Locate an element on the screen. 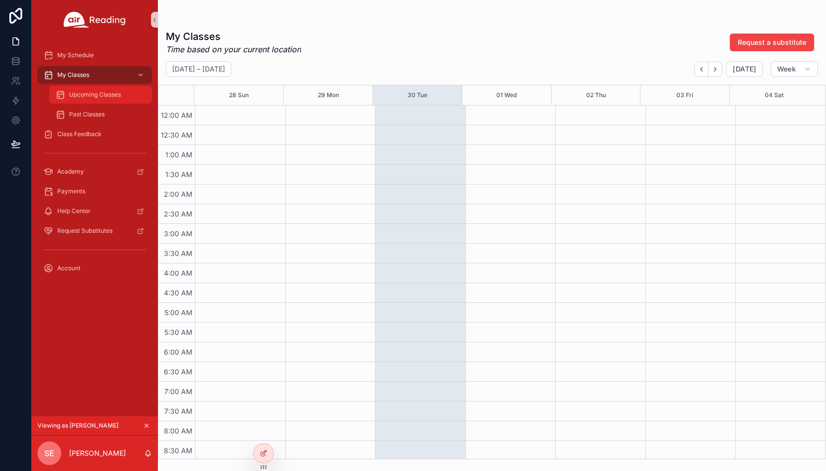 The height and width of the screenshot is (471, 826). span: Request Substitutes is located at coordinates (85, 231).